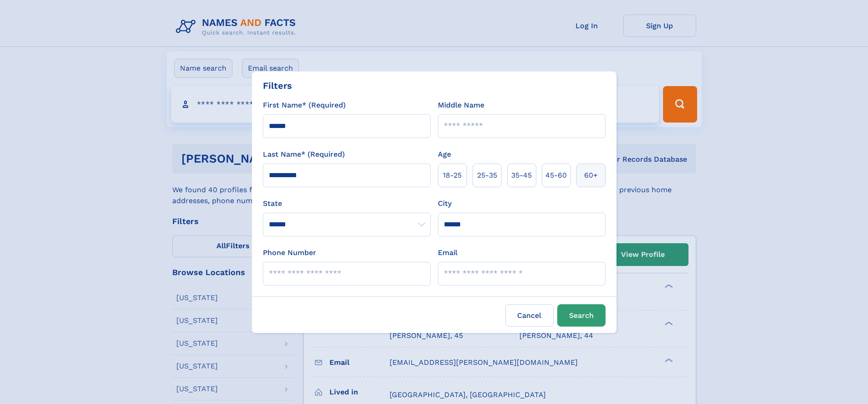 The height and width of the screenshot is (404, 868). I want to click on label: Email, so click(447, 253).